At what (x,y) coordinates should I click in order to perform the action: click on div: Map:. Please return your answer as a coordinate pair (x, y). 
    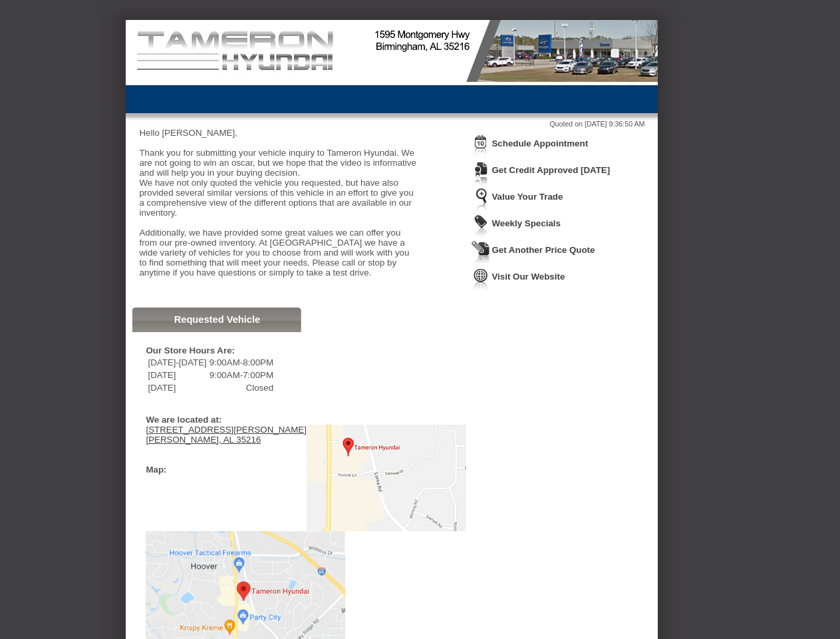
    Looking at the image, I should click on (155, 469).